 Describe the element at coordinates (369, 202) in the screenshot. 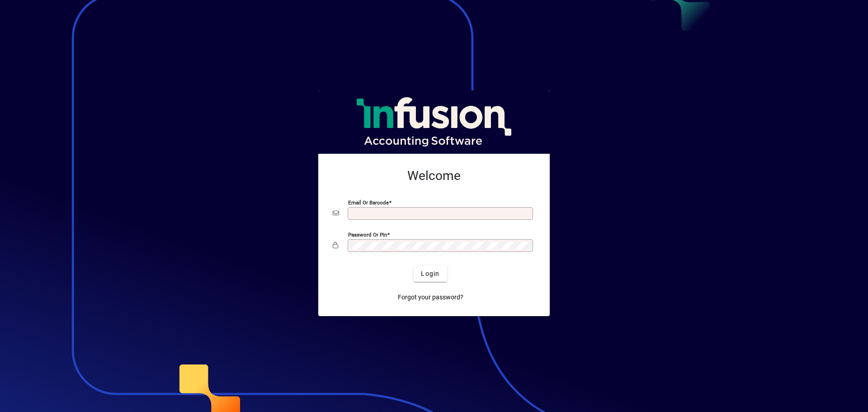

I see `mat-label: Email or Barcode` at that location.